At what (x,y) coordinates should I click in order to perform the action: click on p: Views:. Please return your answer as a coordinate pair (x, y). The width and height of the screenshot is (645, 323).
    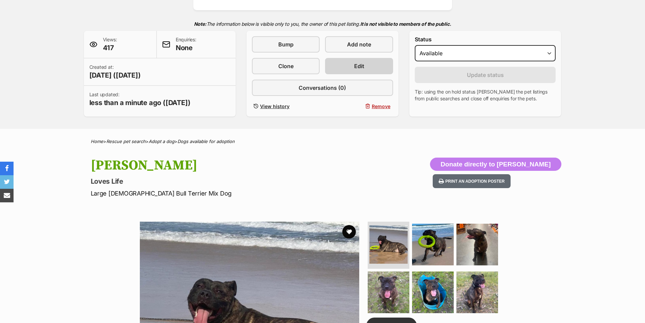
    Looking at the image, I should click on (110, 44).